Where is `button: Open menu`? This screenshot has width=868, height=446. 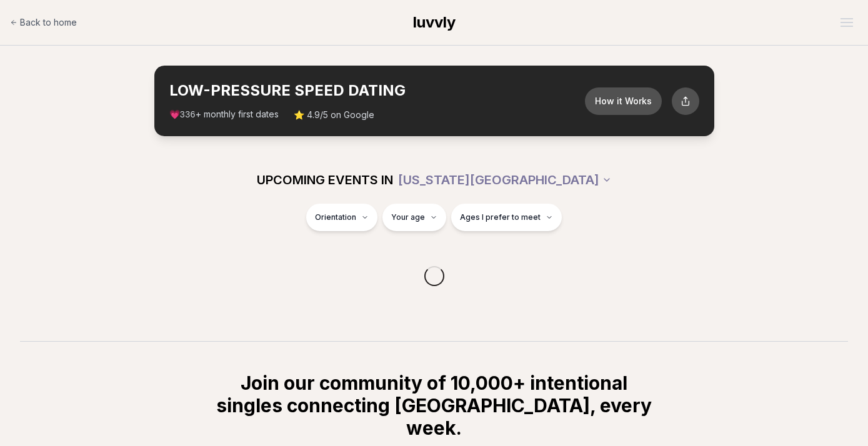
button: Open menu is located at coordinates (847, 23).